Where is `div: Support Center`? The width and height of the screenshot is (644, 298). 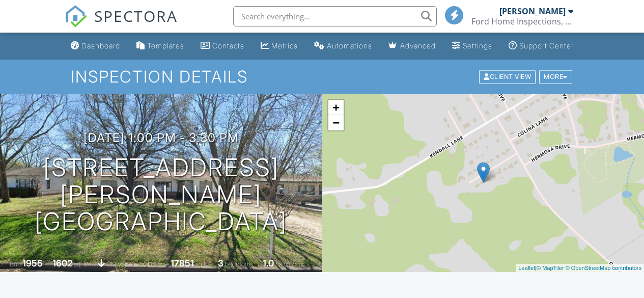
div: Support Center is located at coordinates (546, 46).